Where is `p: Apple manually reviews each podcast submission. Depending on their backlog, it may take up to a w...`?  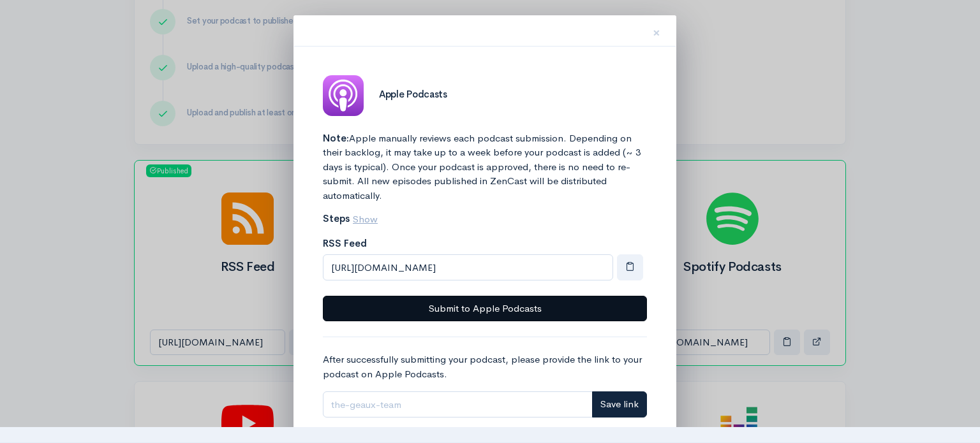 p: Apple manually reviews each podcast submission. Depending on their backlog, it may take up to a w... is located at coordinates (485, 167).